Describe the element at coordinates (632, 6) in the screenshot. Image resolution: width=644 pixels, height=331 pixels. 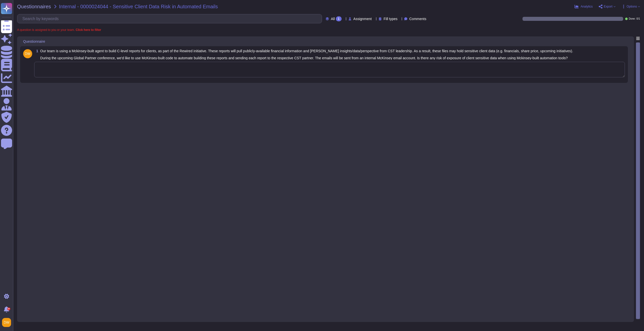
I see `span: Options` at that location.